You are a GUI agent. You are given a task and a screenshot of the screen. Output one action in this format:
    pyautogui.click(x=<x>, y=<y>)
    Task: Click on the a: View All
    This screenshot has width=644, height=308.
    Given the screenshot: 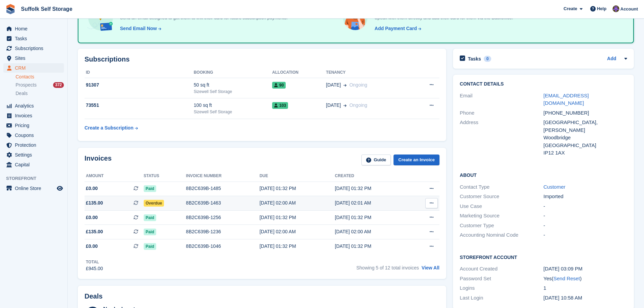 What is the action you would take?
    pyautogui.click(x=430, y=268)
    